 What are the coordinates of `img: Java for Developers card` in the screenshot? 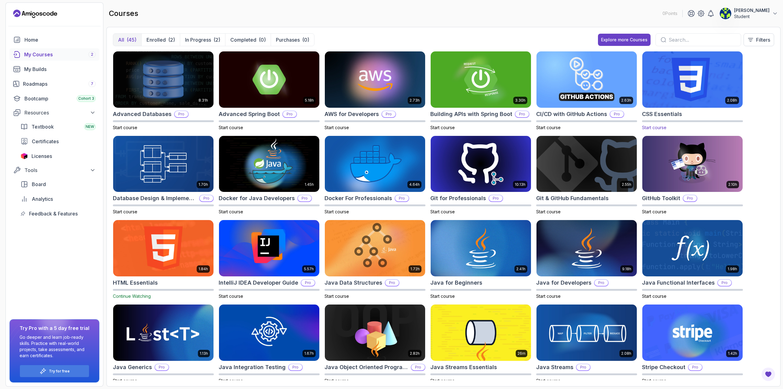 It's located at (587, 248).